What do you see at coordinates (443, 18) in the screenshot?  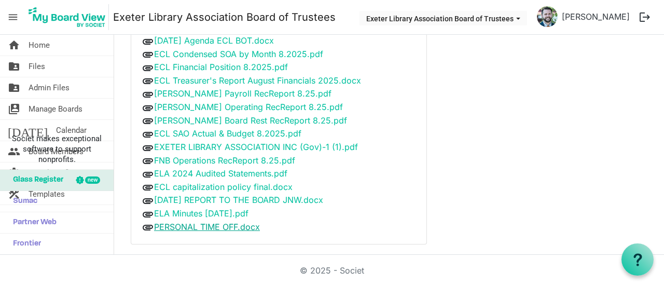 I see `button: Exeter Library Association Board of Trustees dropdownbutton` at bounding box center [443, 18].